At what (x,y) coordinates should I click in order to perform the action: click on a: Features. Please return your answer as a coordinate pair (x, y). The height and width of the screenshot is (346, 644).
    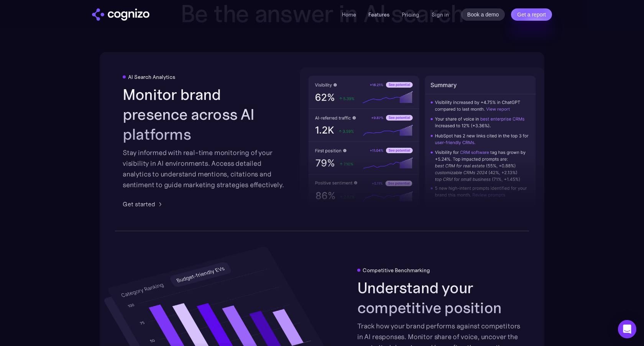
    Looking at the image, I should click on (379, 15).